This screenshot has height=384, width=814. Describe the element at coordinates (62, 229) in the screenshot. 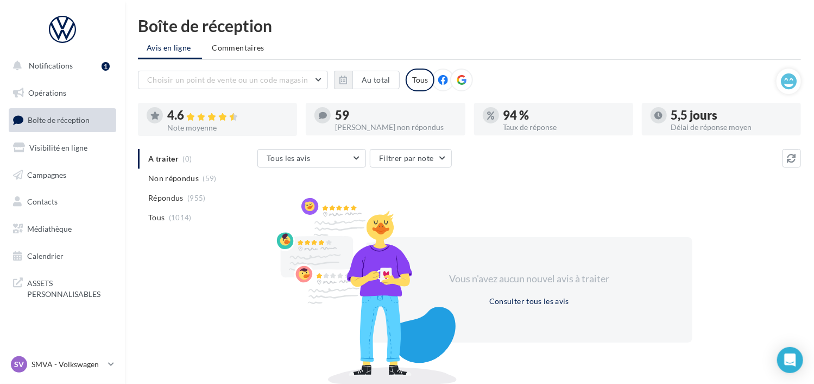

I see `a: Médiathèque` at that location.